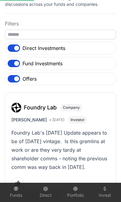 This screenshot has height=202, width=121. Describe the element at coordinates (105, 187) in the screenshot. I see `div: Chat Widget` at that location.